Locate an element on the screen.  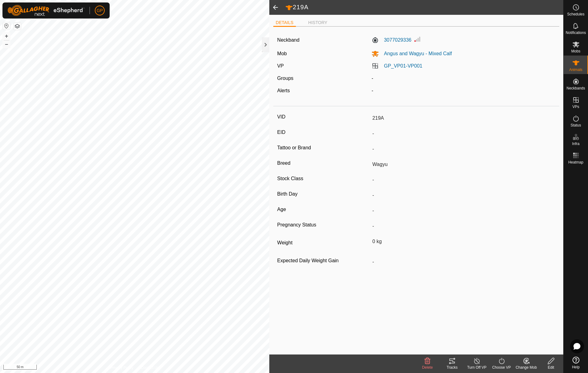
label: Birth Day is located at coordinates (324, 194).